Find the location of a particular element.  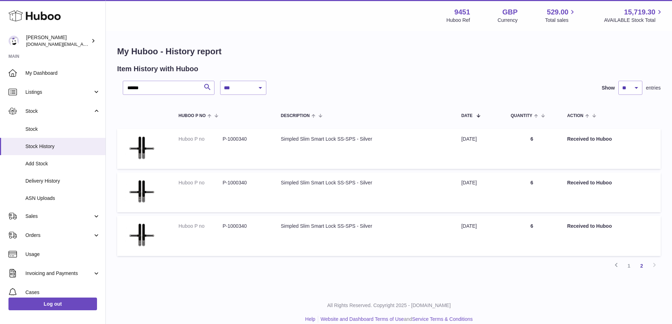

h2: Item History with Huboo is located at coordinates (158, 69).